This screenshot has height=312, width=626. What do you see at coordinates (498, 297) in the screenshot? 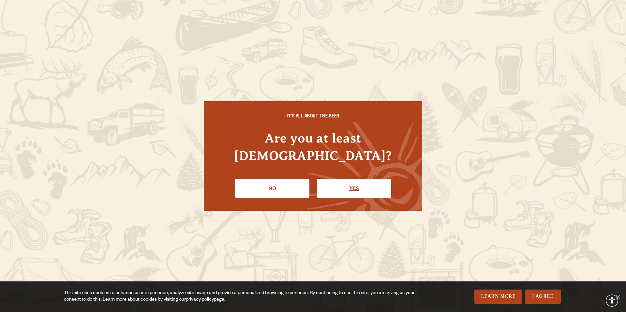
I see `a: Learn More` at bounding box center [498, 297].